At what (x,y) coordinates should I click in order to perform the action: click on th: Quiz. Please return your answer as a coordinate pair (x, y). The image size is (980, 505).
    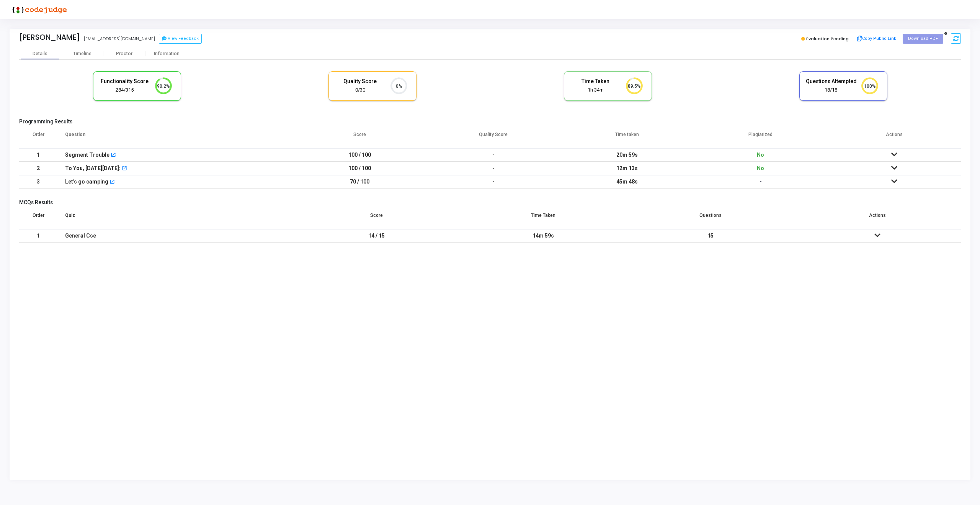
    Looking at the image, I should click on (175, 218).